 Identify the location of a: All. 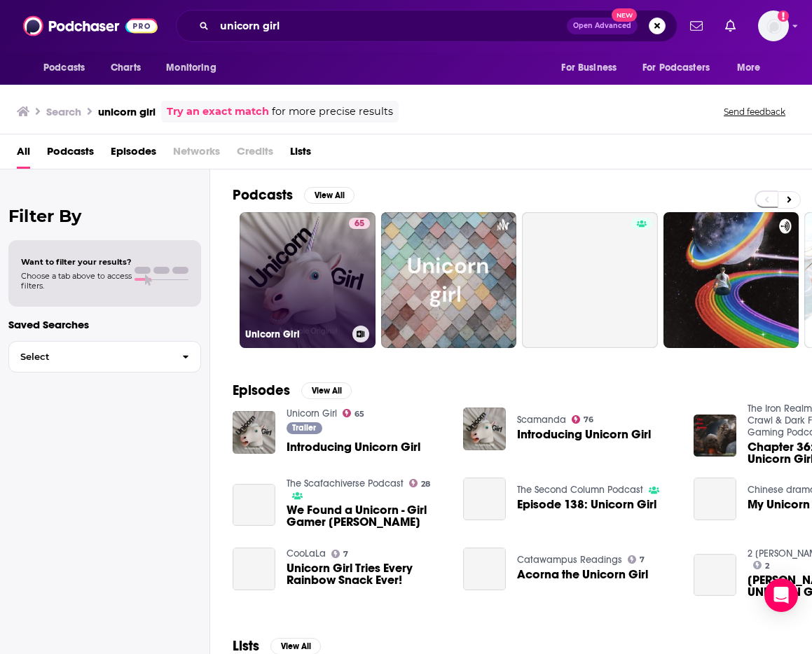
(23, 154).